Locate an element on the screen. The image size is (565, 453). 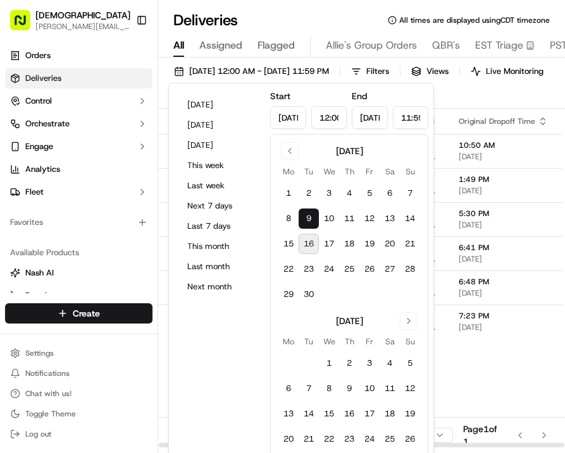
button: Promise is located at coordinates (78, 296).